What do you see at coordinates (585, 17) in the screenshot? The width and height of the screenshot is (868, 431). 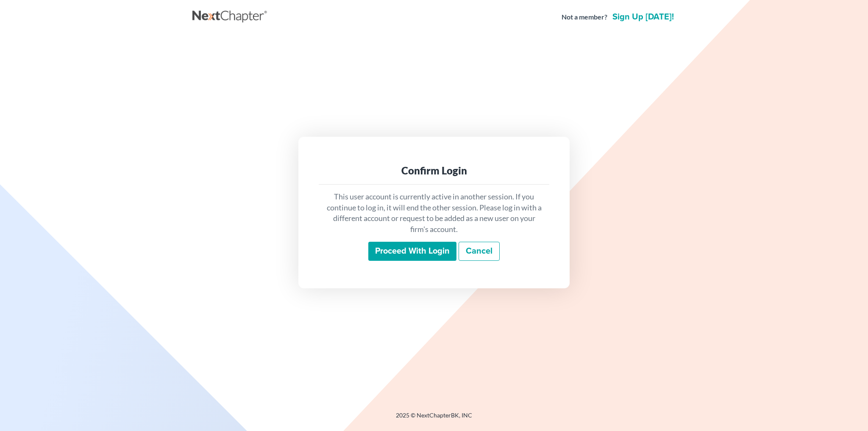 I see `strong: Not a member?` at bounding box center [585, 17].